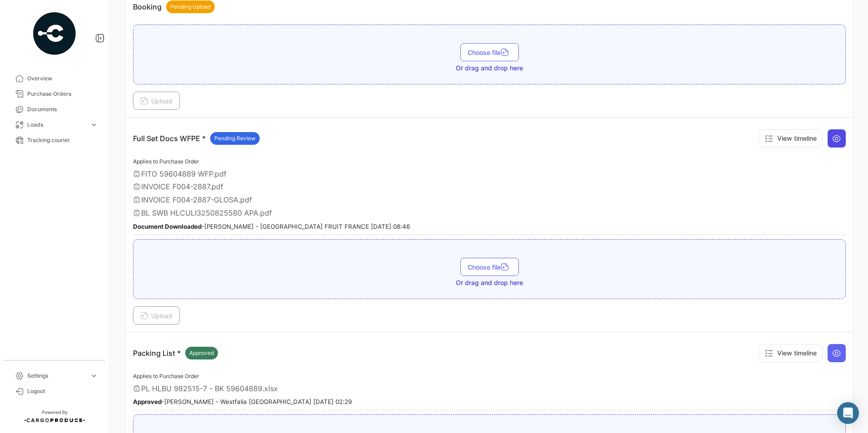 This screenshot has height=433, width=868. Describe the element at coordinates (63, 110) in the screenshot. I see `span: Documents` at that location.